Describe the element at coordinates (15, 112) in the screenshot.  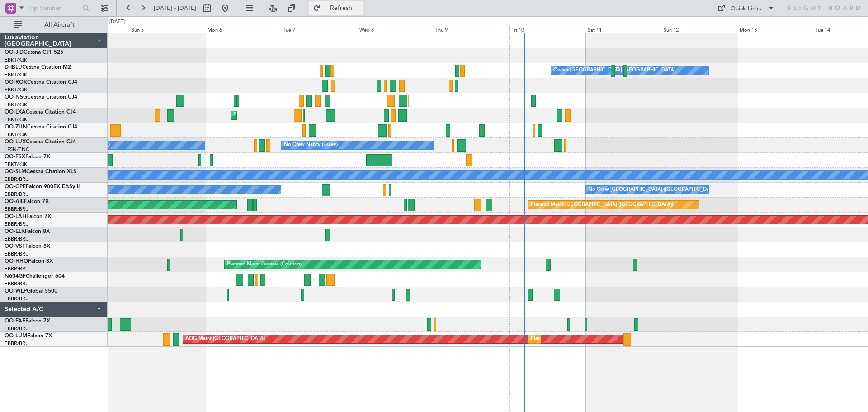
I see `span: OO-LXA` at that location.